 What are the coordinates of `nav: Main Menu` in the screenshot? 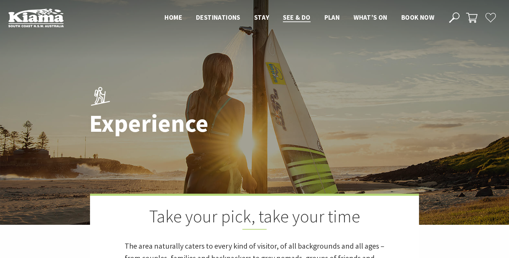 It's located at (299, 18).